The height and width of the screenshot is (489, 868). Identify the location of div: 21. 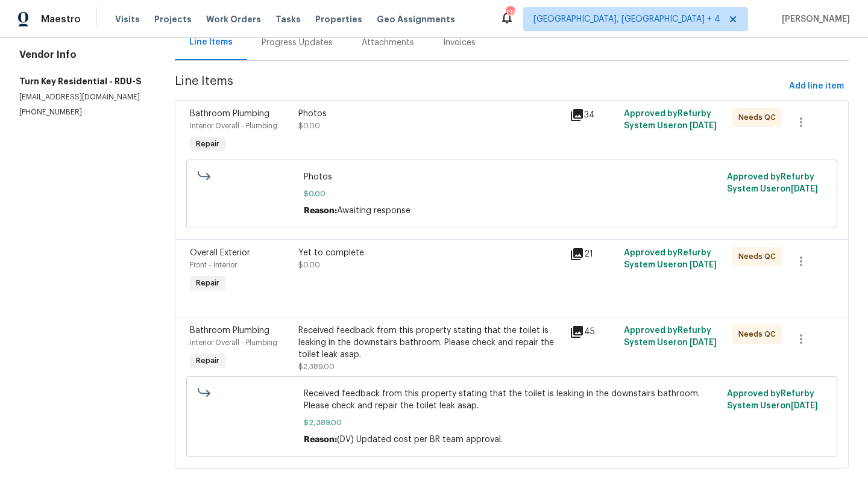
(593, 254).